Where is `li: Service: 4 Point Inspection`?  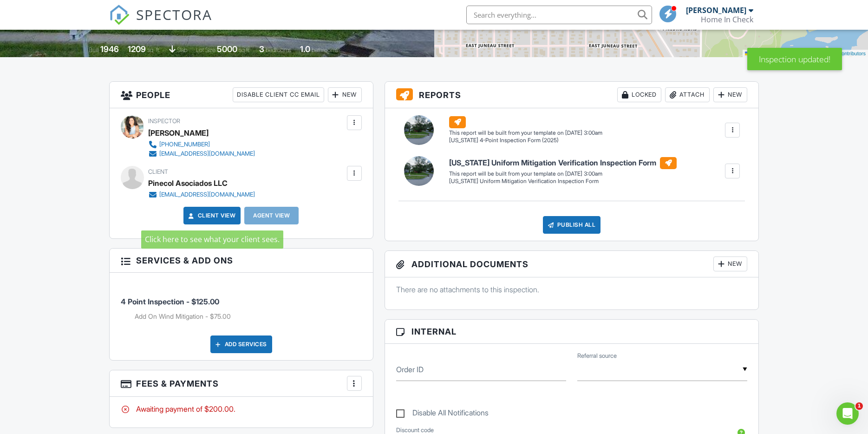 li: Service: 4 Point Inspection is located at coordinates (241, 304).